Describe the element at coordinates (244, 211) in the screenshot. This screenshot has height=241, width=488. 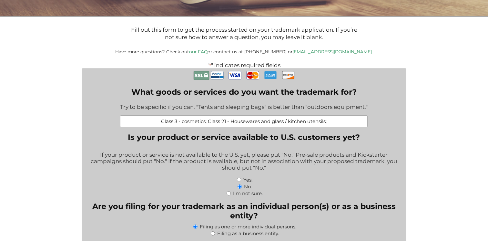
I see `legend: Are you filing for your trademark as an individual person(s) or as a business entity?` at that location.